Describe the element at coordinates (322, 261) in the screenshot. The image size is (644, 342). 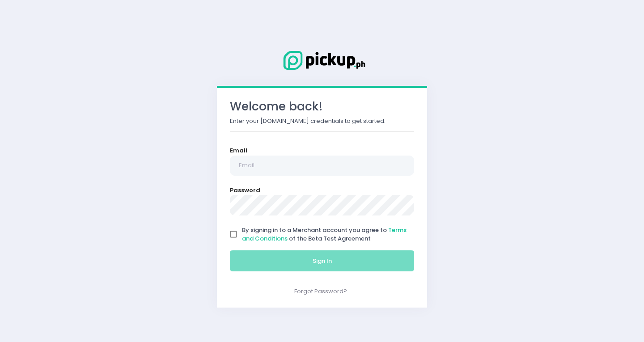
I see `button: Sign In` at that location.